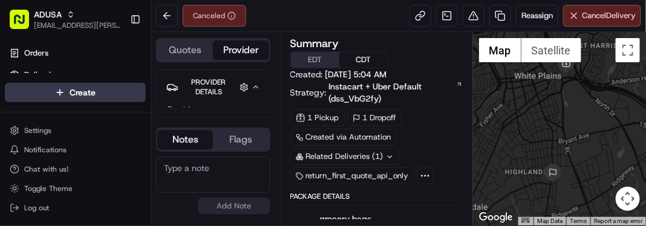  I want to click on a: Terms (opens in new tab), so click(579, 221).